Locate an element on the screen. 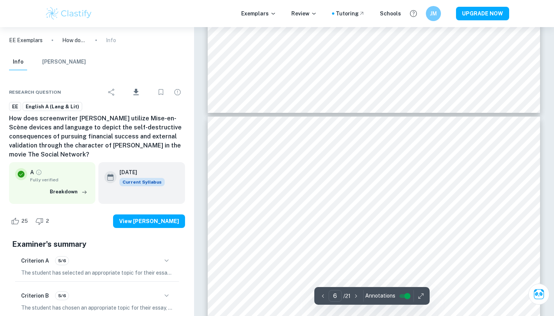 The height and width of the screenshot is (316, 554). div: This exemplar is based on the current syllabus. Feel free to refer to it for inspiration/ideas wh... is located at coordinates (142, 182).